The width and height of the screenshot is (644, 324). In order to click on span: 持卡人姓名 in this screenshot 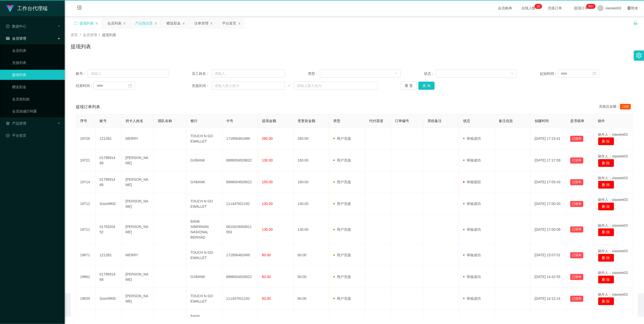, I will do `click(135, 121)`.